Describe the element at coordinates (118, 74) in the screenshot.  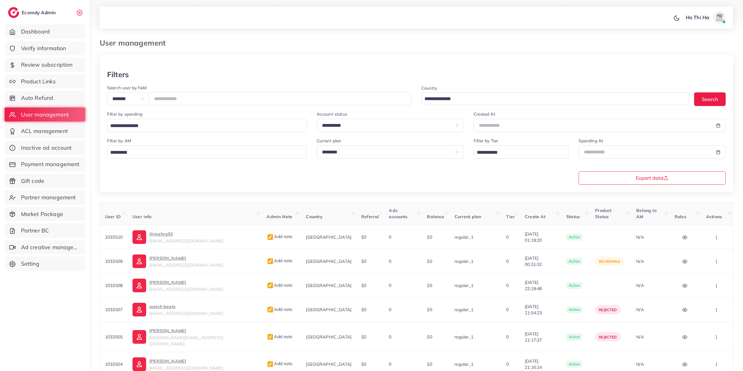
I see `h3: Filters` at that location.